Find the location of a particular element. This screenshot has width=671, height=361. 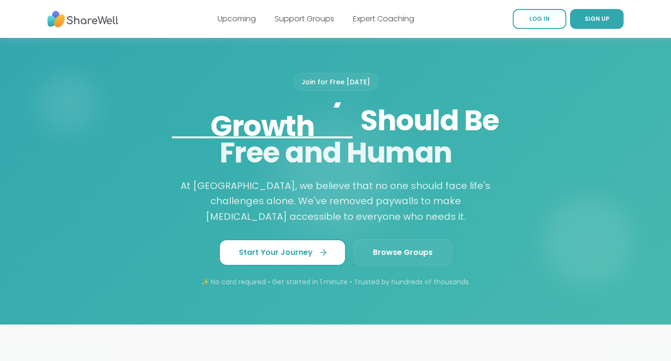

p: ✨ No card required • Get started in 1 minute • Trusted by hundreds of thousands. is located at coordinates (336, 282).